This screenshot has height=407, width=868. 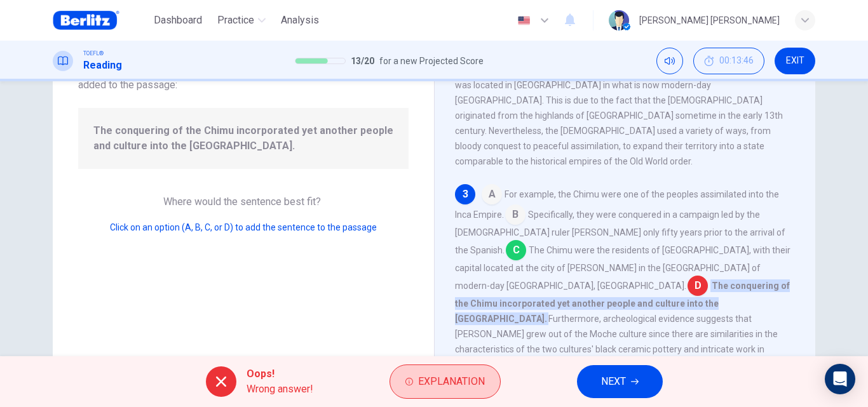 I want to click on span: EXIT, so click(x=795, y=61).